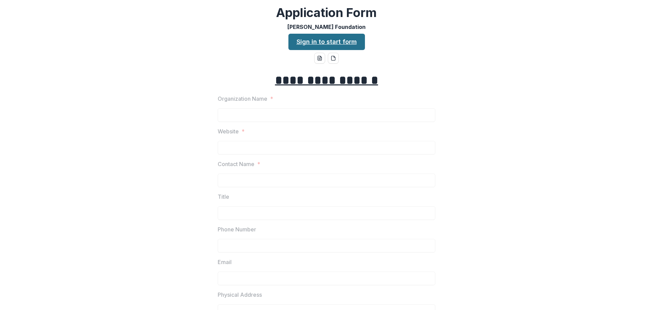 The image size is (653, 310). What do you see at coordinates (237, 229) in the screenshot?
I see `p: Phone Number` at bounding box center [237, 229].